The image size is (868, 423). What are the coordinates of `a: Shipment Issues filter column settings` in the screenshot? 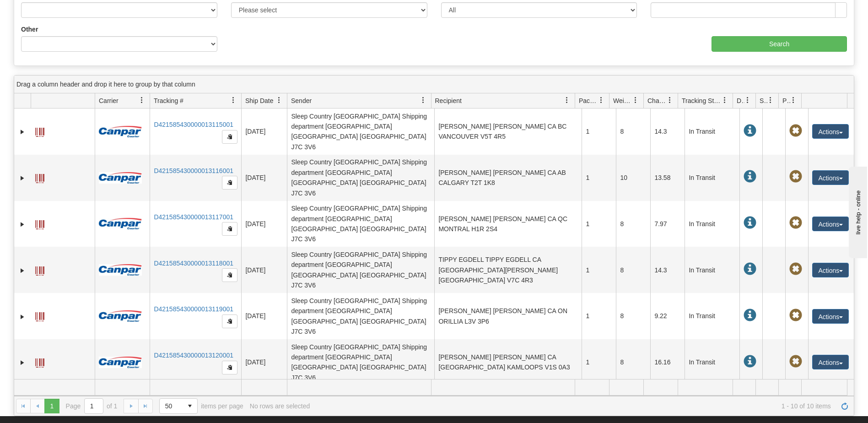 It's located at (770, 100).